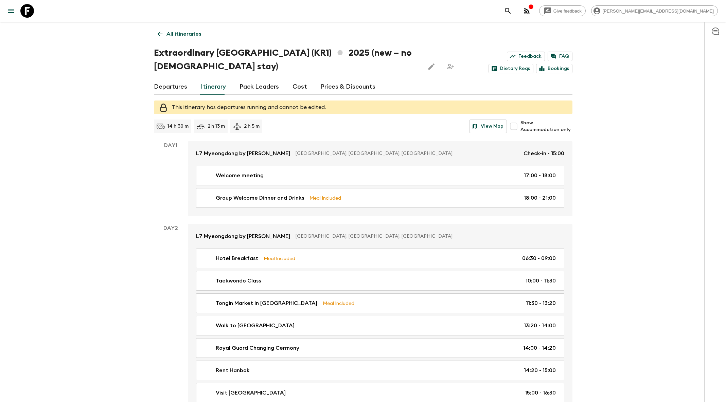  What do you see at coordinates (171, 228) in the screenshot?
I see `p: Day 2` at bounding box center [171, 228].